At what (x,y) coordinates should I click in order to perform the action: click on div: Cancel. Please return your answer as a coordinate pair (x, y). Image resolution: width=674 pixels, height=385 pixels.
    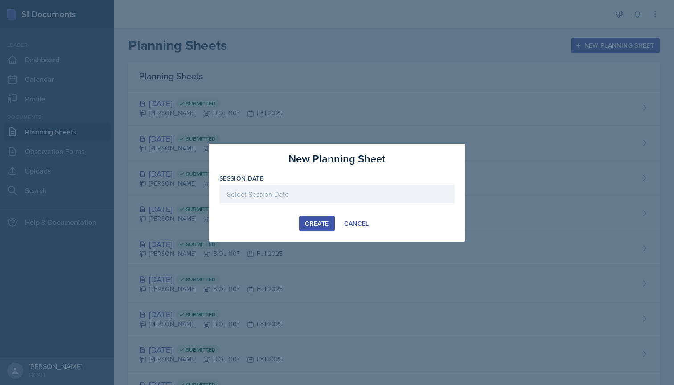
    Looking at the image, I should click on (356, 224).